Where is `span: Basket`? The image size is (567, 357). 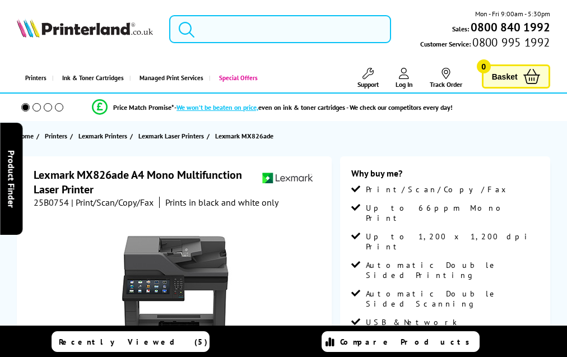
span: Basket is located at coordinates (505, 76).